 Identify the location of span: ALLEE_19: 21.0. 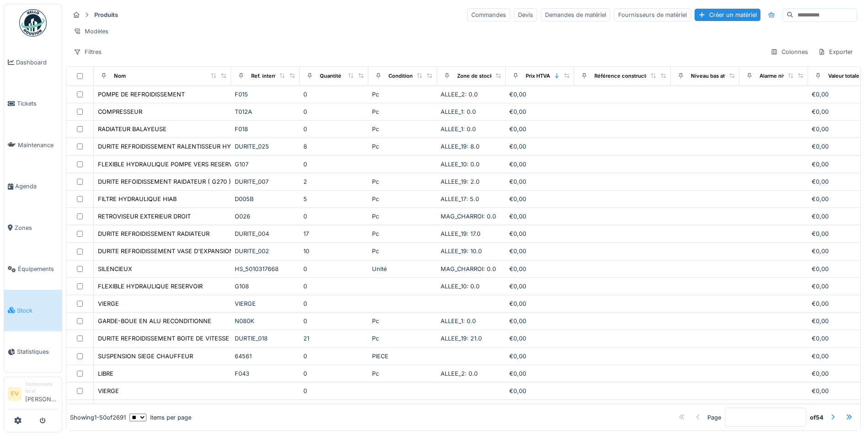
(461, 338).